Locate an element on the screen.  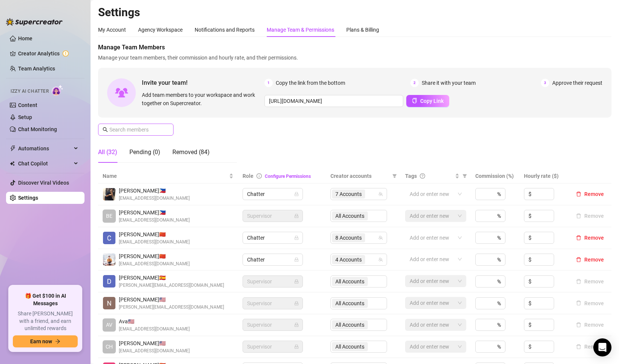
span: Creator accounts is located at coordinates (360, 176).